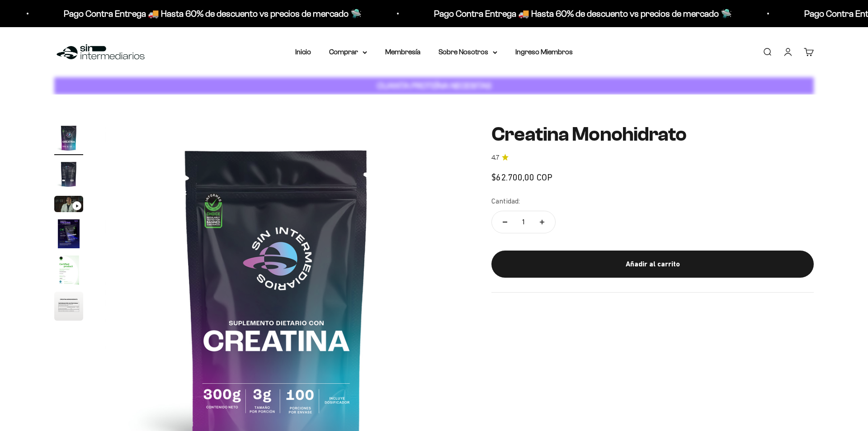  What do you see at coordinates (69, 139) in the screenshot?
I see `button: Ir al artículo 1` at bounding box center [69, 139].